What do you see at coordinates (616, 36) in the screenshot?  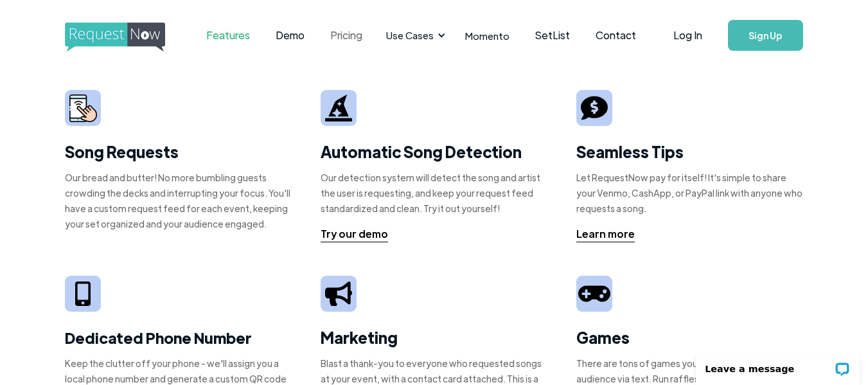 I see `a: Contact` at bounding box center [616, 36].